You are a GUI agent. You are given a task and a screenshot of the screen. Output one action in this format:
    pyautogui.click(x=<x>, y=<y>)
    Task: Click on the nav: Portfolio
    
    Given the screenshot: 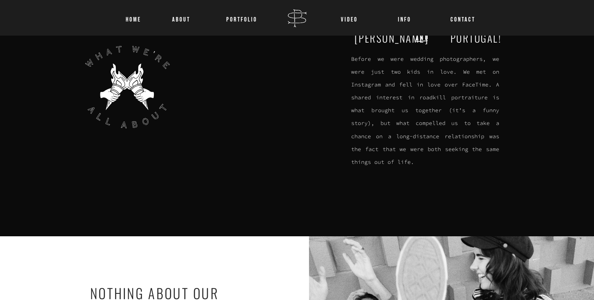 What is the action you would take?
    pyautogui.click(x=241, y=18)
    